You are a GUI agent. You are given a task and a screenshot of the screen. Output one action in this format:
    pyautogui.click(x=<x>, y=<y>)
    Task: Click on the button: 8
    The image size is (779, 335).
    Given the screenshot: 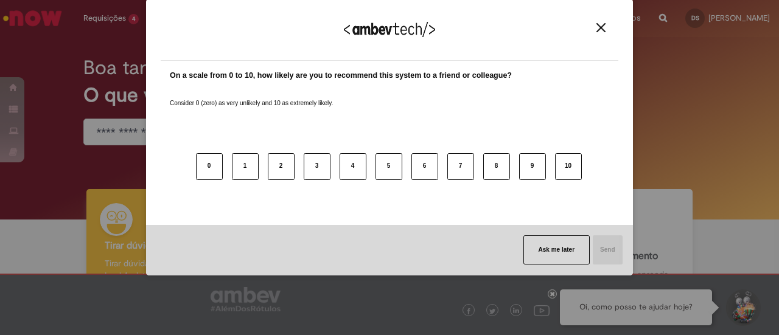 What is the action you would take?
    pyautogui.click(x=497, y=167)
    